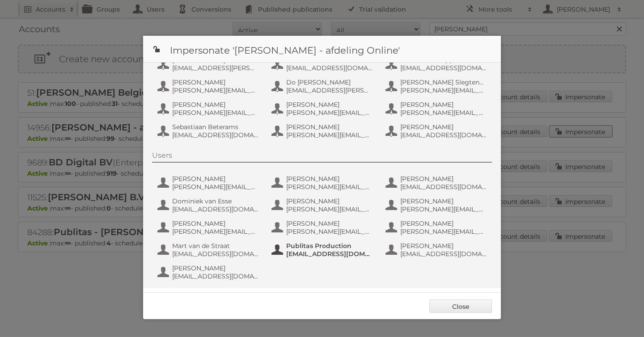 The height and width of the screenshot is (337, 644). I want to click on span: Mart van de Straat, so click(215, 246).